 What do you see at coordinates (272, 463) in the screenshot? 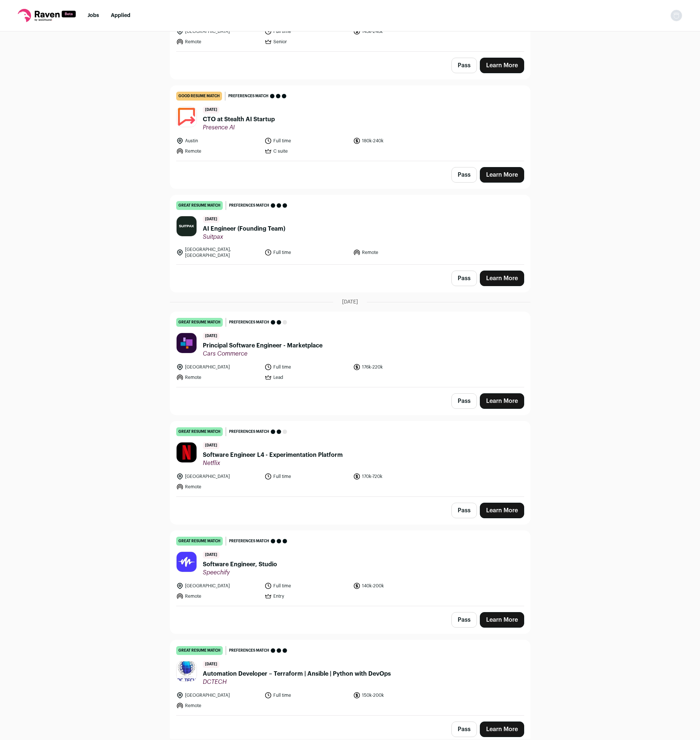
I see `span: Netflix` at bounding box center [272, 463].